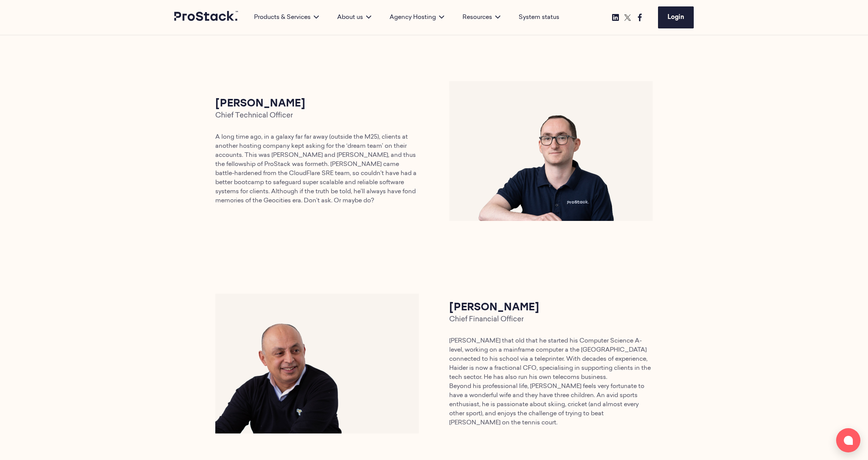  I want to click on div: Agency Hosting, so click(417, 17).